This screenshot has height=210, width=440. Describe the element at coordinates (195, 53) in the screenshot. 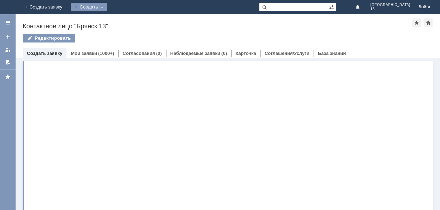

I see `a: Наблюдаемые заявки` at that location.